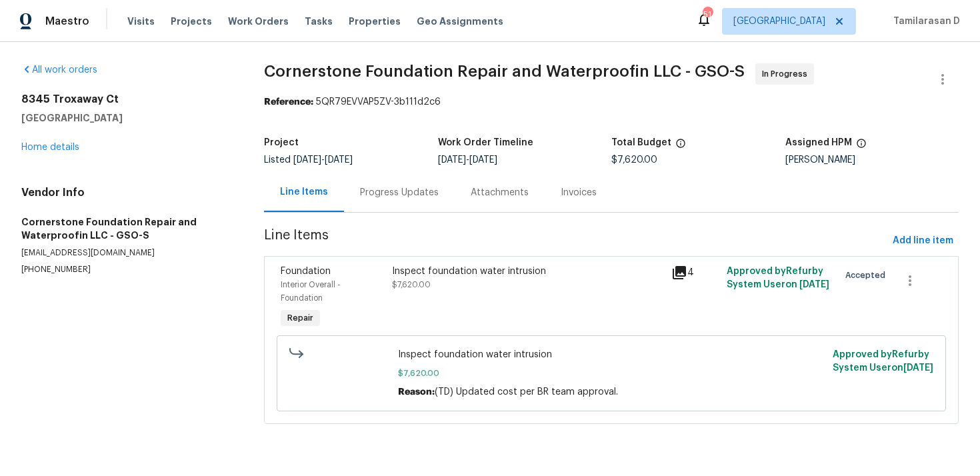  I want to click on span: Work Orders, so click(258, 21).